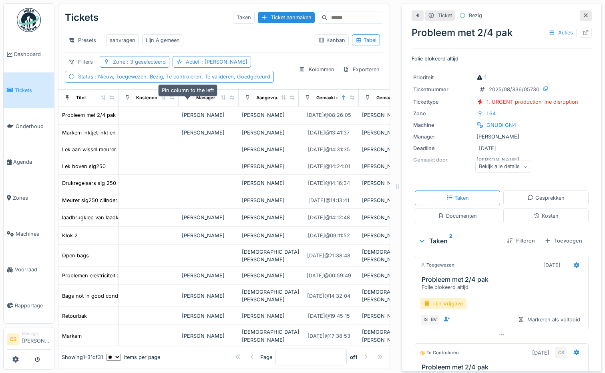 The image size is (605, 373). I want to click on div: Ticket, so click(445, 15).